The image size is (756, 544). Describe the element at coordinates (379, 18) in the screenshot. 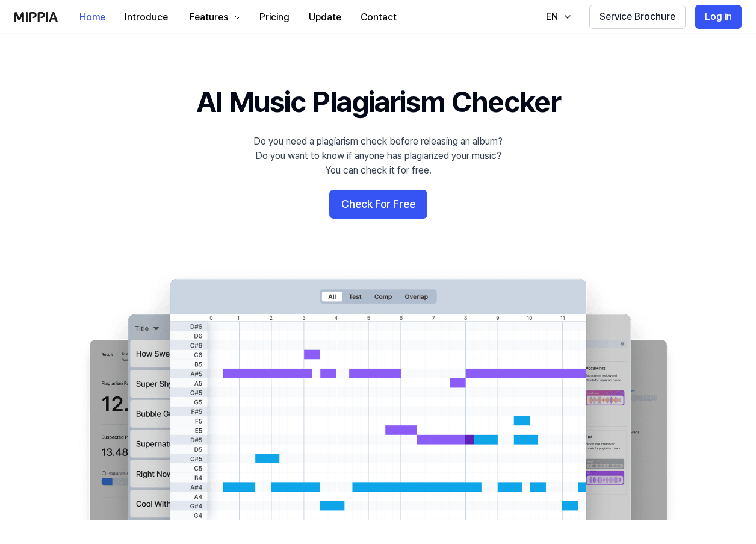

I see `button: Contact` at that location.